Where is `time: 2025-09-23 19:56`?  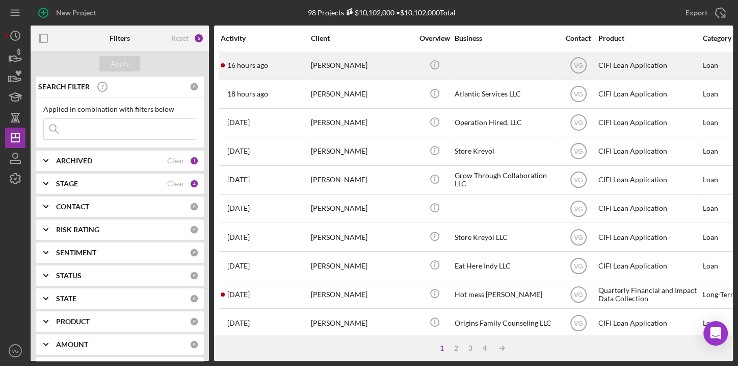 time: 2025-09-23 19:56 is located at coordinates (239, 179).